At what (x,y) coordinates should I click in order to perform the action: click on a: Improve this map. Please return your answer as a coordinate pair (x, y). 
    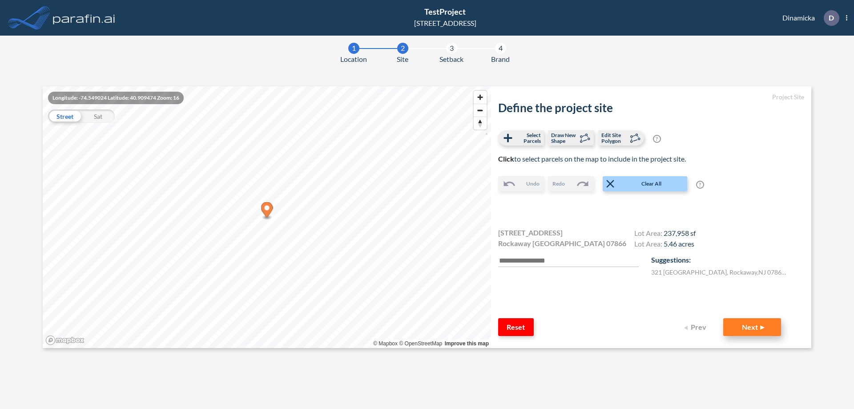
    Looking at the image, I should click on (466, 343).